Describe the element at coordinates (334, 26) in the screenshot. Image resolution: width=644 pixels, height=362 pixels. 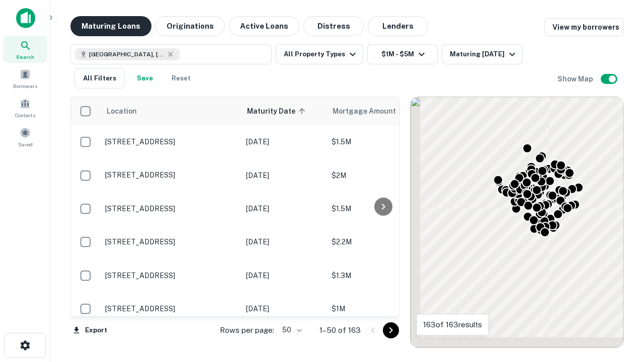
I see `button: Distress` at that location.